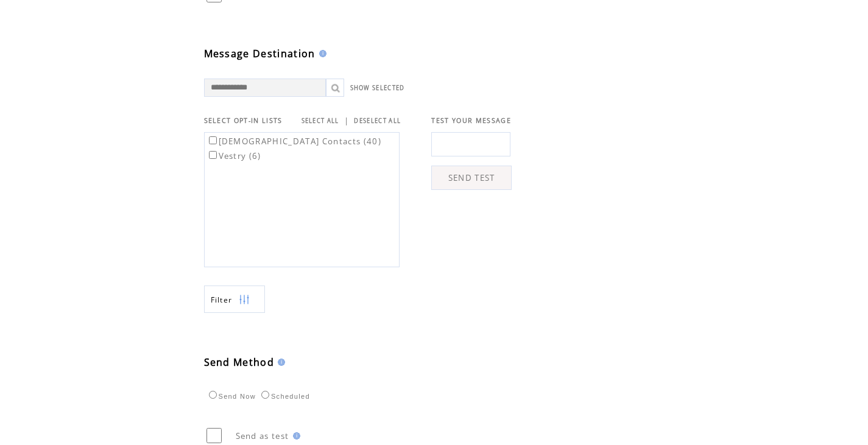 Image resolution: width=868 pixels, height=445 pixels. What do you see at coordinates (320, 121) in the screenshot?
I see `a: SELECT ALL` at bounding box center [320, 121].